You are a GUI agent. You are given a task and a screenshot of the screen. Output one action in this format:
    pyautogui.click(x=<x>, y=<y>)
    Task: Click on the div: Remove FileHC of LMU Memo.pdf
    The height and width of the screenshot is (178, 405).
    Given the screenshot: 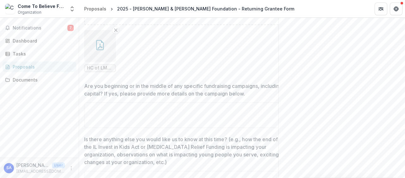 What is the action you would take?
    pyautogui.click(x=100, y=51)
    